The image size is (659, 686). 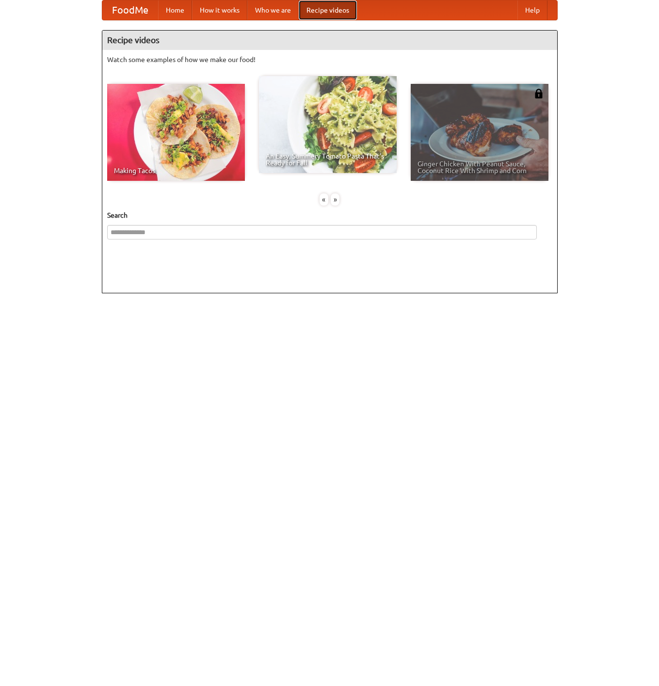 What do you see at coordinates (328, 10) in the screenshot?
I see `a: Recipe videos` at bounding box center [328, 10].